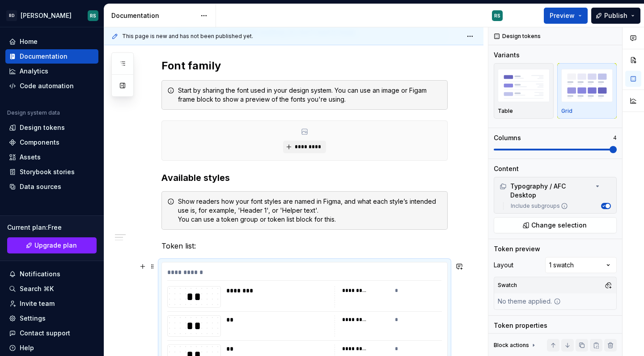 This screenshot has width=644, height=356. Describe the element at coordinates (587, 91) in the screenshot. I see `button: placeholderGrid` at that location.